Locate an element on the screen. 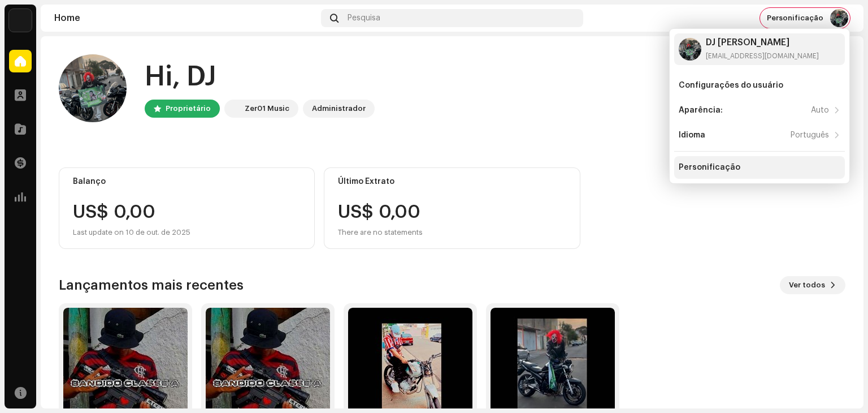  re-m-nav-item: Configurações do usuário is located at coordinates (760, 85).